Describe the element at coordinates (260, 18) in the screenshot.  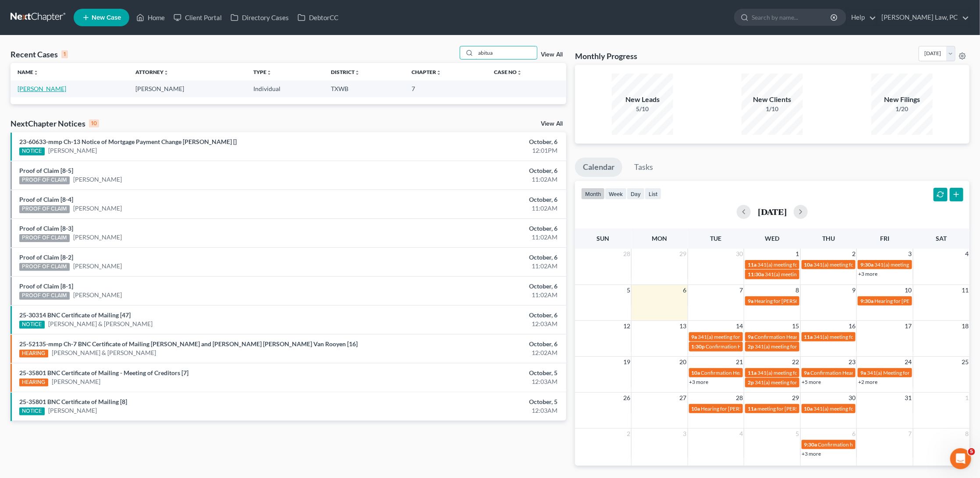
I see `a: Directory Cases` at that location.